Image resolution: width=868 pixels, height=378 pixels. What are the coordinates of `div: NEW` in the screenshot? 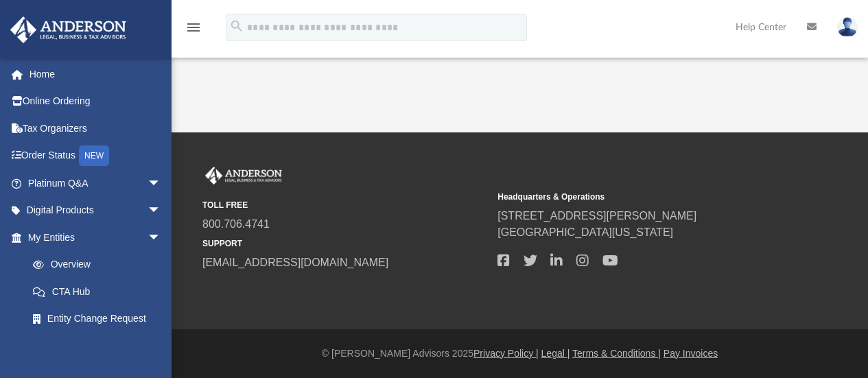 It's located at (94, 156).